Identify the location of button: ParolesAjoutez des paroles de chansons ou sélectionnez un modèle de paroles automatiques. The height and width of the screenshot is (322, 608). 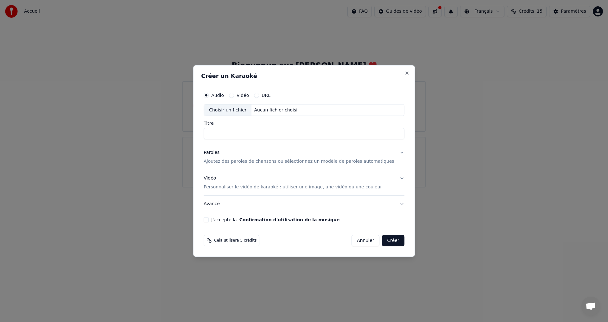
(304, 157).